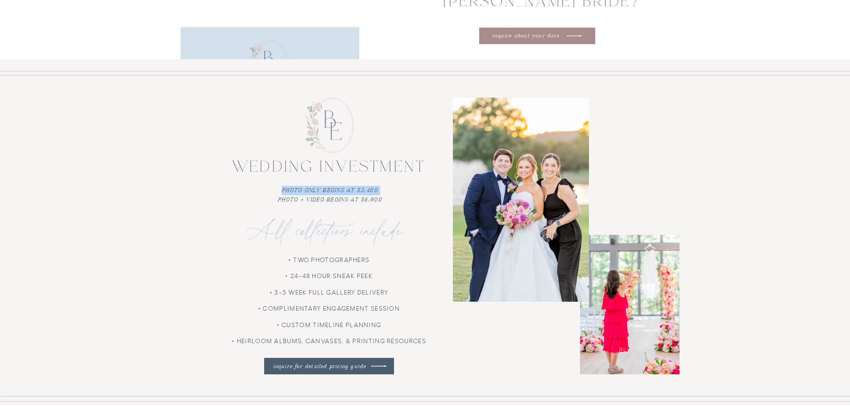  What do you see at coordinates (525, 35) in the screenshot?
I see `nav: inquire about your date` at bounding box center [525, 35].